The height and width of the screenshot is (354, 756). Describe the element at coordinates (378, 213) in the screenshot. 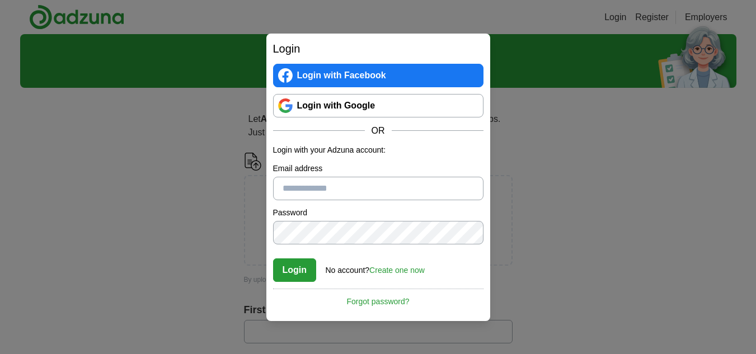

I see `label: Password` at that location.